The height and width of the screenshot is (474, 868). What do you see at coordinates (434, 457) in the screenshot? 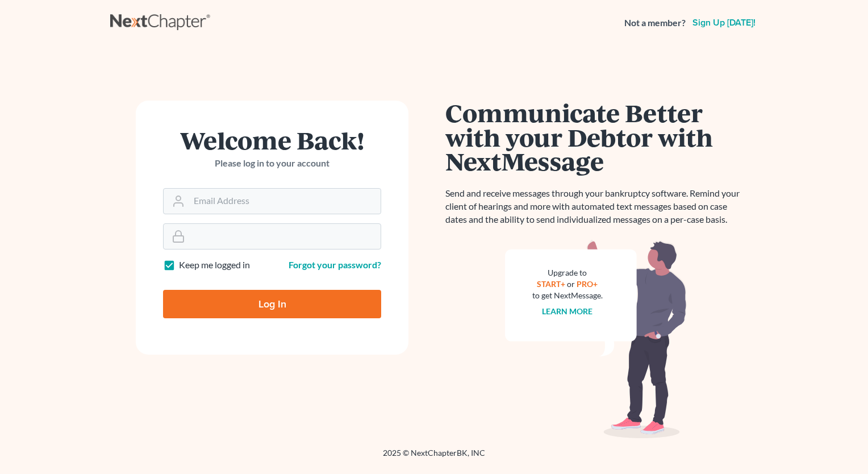
I see `div: 2025 © NextChapterBK, INC` at bounding box center [434, 457].